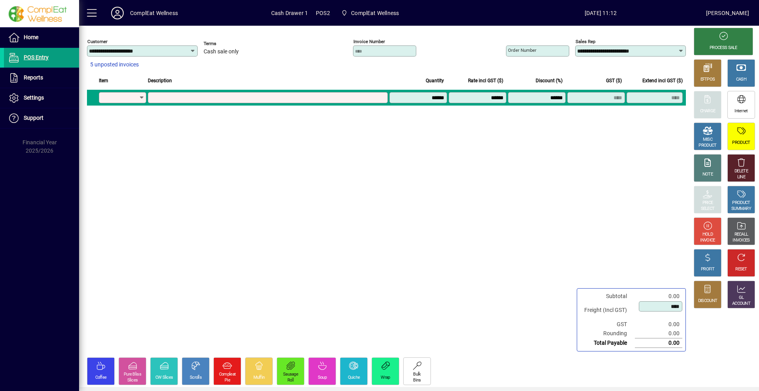 This screenshot has height=391, width=759. What do you see at coordinates (708, 209) in the screenshot?
I see `div: SELECT` at bounding box center [708, 209].